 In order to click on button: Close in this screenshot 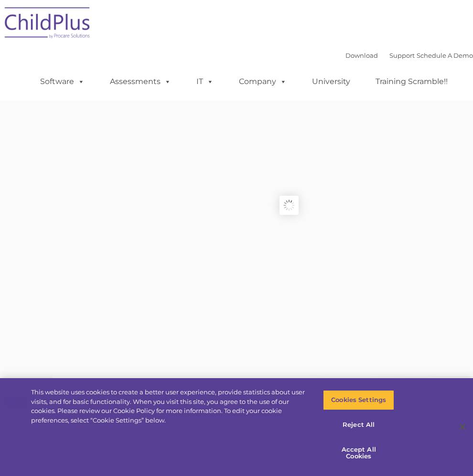, I will do `click(462, 427)`.